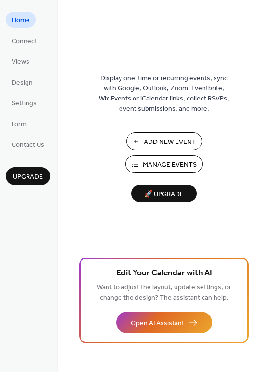 The height and width of the screenshot is (372, 270). Describe the element at coordinates (24, 41) in the screenshot. I see `span: Connect` at that location.